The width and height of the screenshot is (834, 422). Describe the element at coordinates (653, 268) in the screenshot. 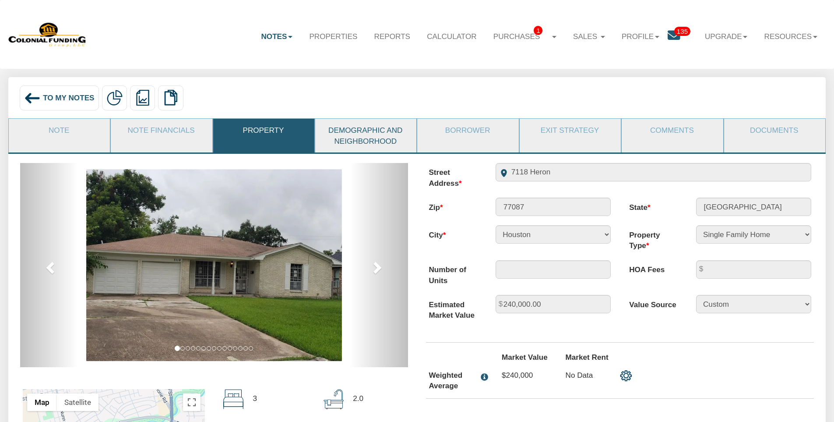

I see `label: HOA Fees` at that location.